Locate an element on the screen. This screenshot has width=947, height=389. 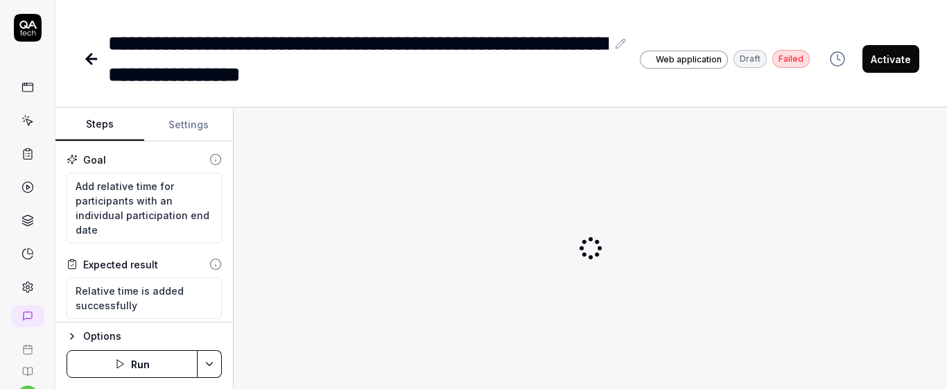
a: New conversation is located at coordinates (28, 316).